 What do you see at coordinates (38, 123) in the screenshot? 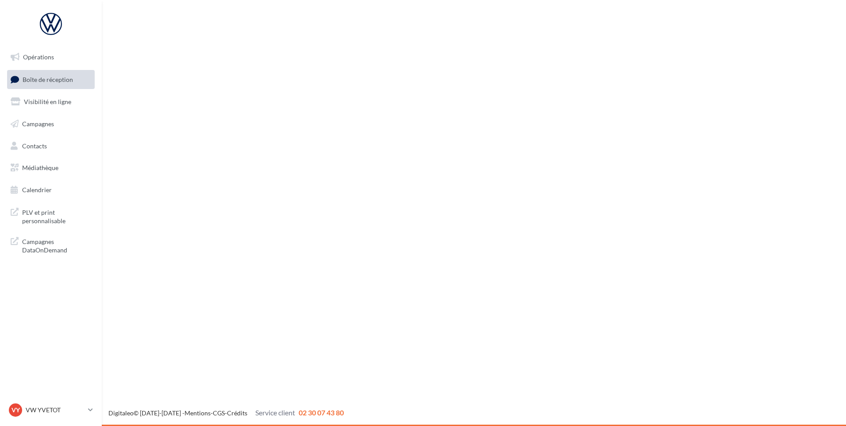
I see `span: Campagnes` at bounding box center [38, 123].